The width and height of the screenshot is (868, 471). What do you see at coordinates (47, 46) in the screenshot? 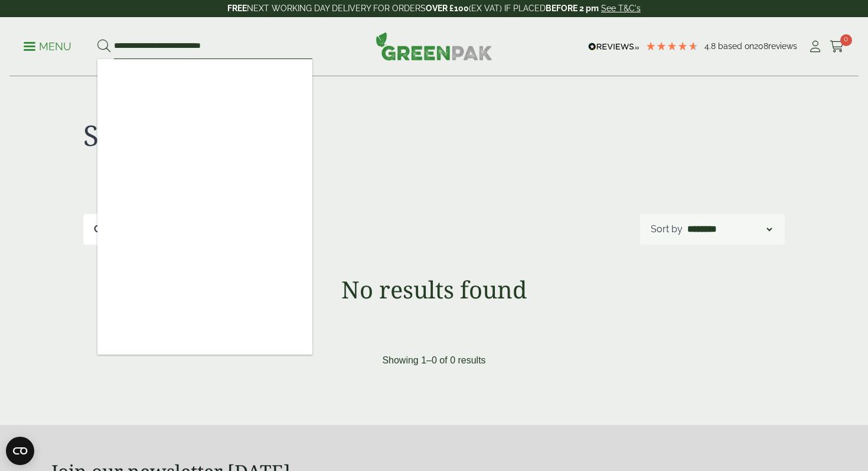
I see `p: Menu` at bounding box center [47, 46].